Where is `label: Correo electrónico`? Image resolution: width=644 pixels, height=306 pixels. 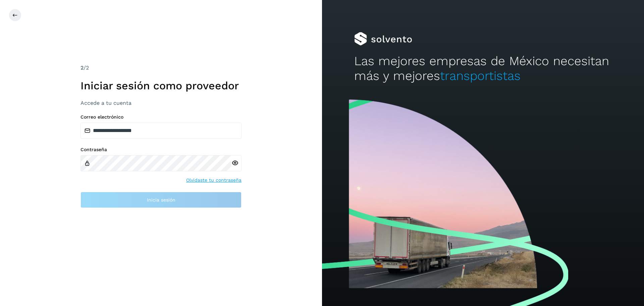
label: Correo electrónico is located at coordinates (161, 117).